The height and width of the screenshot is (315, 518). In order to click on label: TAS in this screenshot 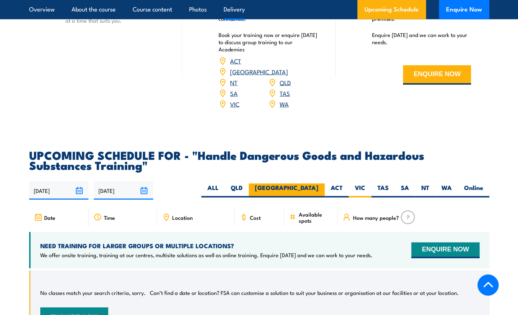, I will do `click(383, 190)`.